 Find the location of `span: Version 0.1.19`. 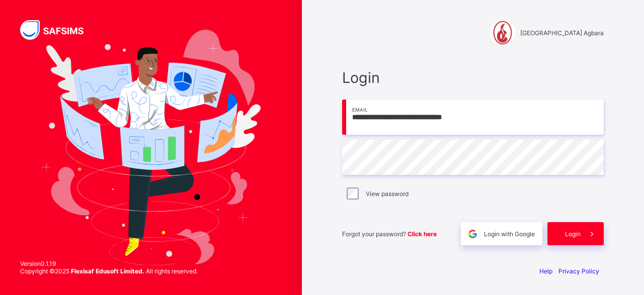

span: Version 0.1.19 is located at coordinates (109, 263).